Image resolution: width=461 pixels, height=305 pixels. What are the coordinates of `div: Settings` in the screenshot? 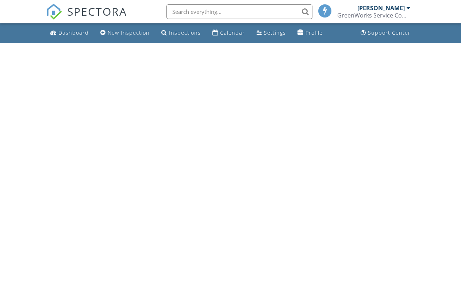 It's located at (275, 33).